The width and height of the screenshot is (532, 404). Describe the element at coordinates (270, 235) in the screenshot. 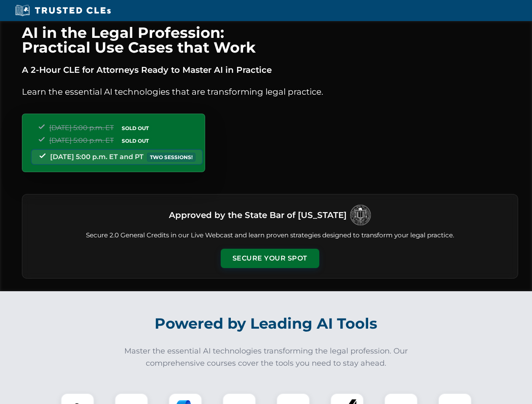

I see `p: Secure 2.0 General Credits in our Live Webcast and learn proven strategies designed to transform ...` at that location.